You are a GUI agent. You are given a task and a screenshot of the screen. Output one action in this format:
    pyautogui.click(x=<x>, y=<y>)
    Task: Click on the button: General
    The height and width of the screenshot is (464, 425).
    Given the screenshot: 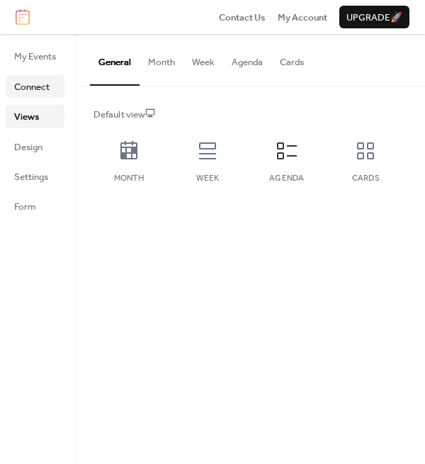 What is the action you would take?
    pyautogui.click(x=115, y=60)
    